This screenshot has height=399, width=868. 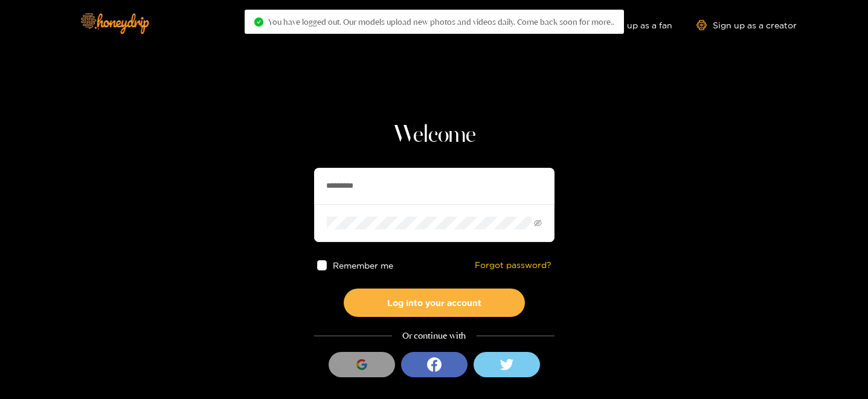 I want to click on button: Log into your account, so click(x=434, y=303).